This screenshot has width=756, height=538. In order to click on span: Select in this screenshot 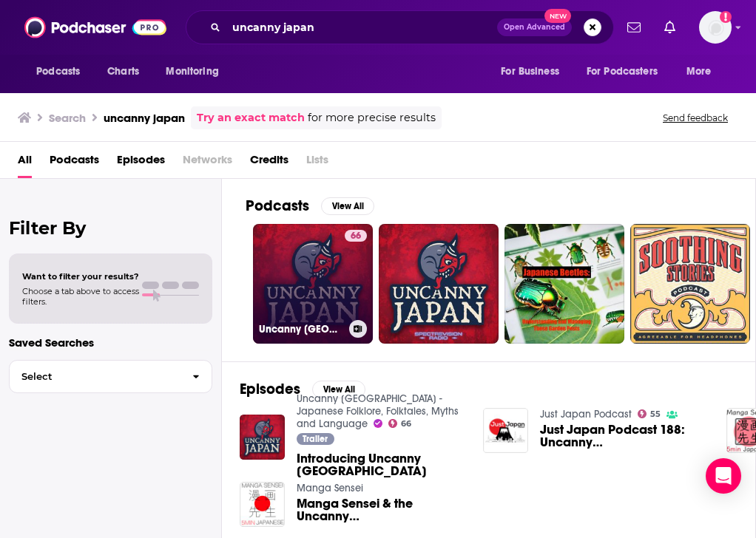, I will do `click(94, 376)`.